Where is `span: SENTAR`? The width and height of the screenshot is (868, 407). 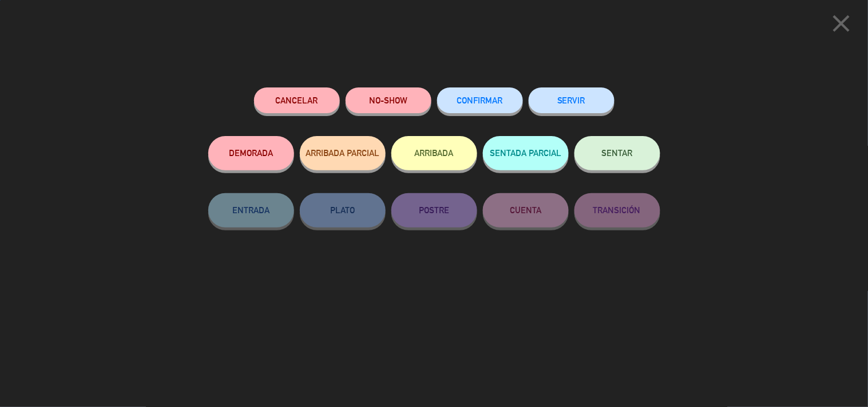 span: SENTAR is located at coordinates (617, 153).